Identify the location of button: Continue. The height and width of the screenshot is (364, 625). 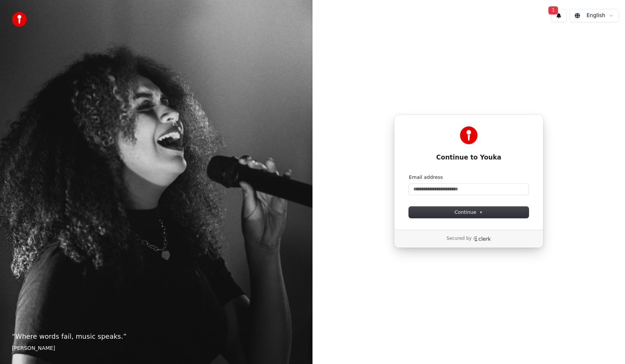
(469, 213).